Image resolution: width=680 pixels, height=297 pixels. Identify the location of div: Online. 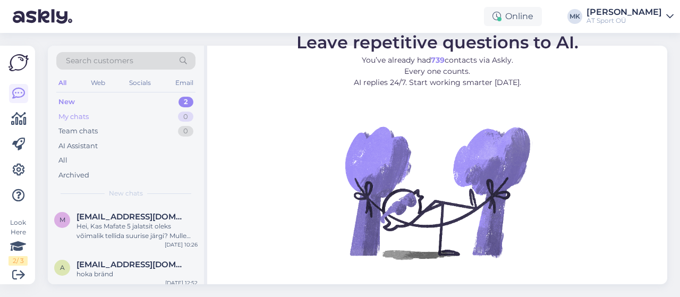
(513, 16).